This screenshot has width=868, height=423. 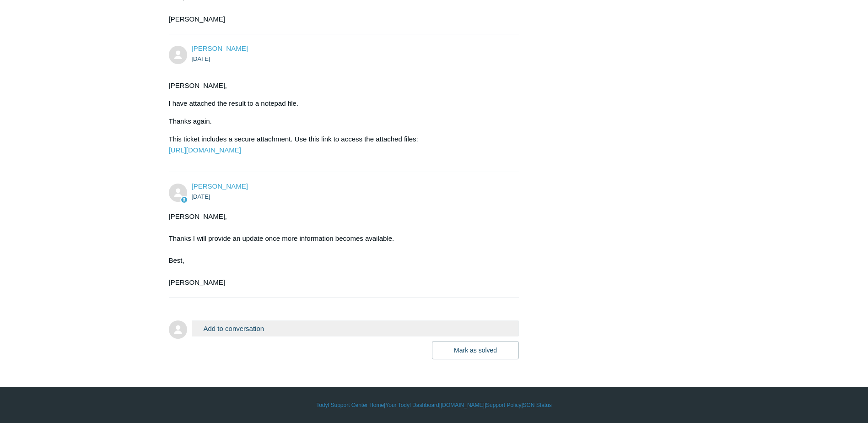 I want to click on time: 07/21/2025, 09:39, so click(x=201, y=59).